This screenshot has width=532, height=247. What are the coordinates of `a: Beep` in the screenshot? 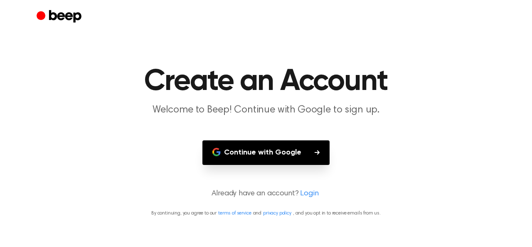 It's located at (60, 17).